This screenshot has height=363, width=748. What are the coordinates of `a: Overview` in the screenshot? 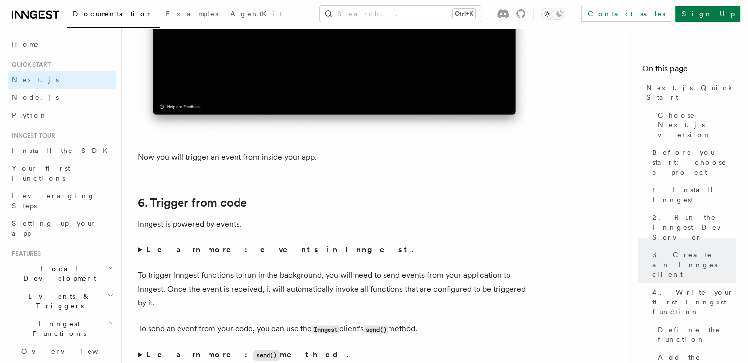 It's located at (66, 351).